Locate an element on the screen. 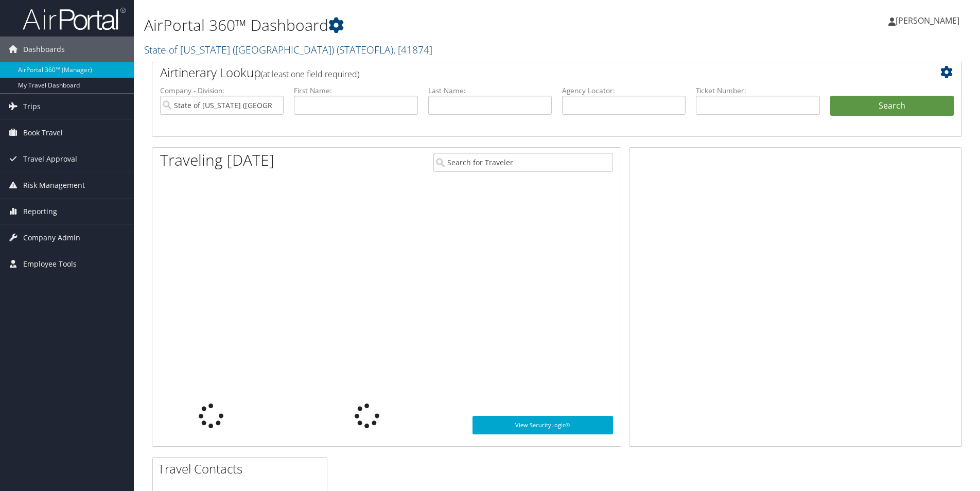 The height and width of the screenshot is (491, 980). span: Risk Management is located at coordinates (54, 185).